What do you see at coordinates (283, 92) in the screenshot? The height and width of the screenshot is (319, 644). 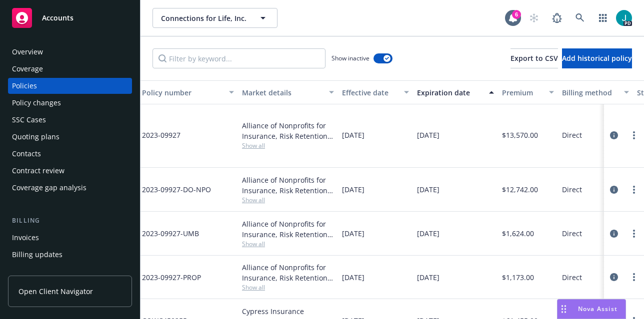 I see `div: Market details` at bounding box center [283, 92].